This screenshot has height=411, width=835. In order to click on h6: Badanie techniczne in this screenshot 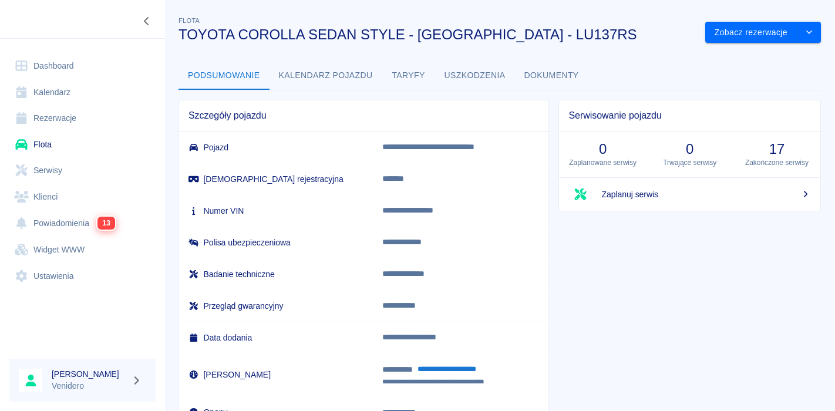, I will do `click(276, 274)`.